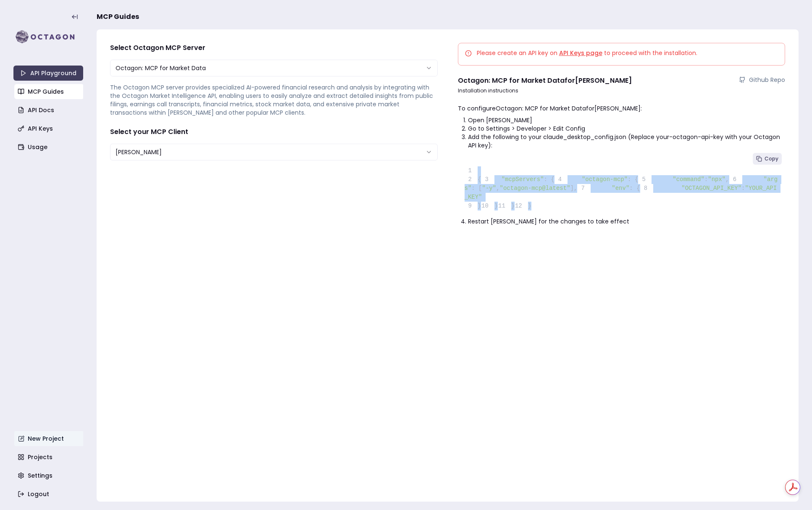 The height and width of the screenshot is (510, 812). I want to click on span: 1, so click(472, 171).